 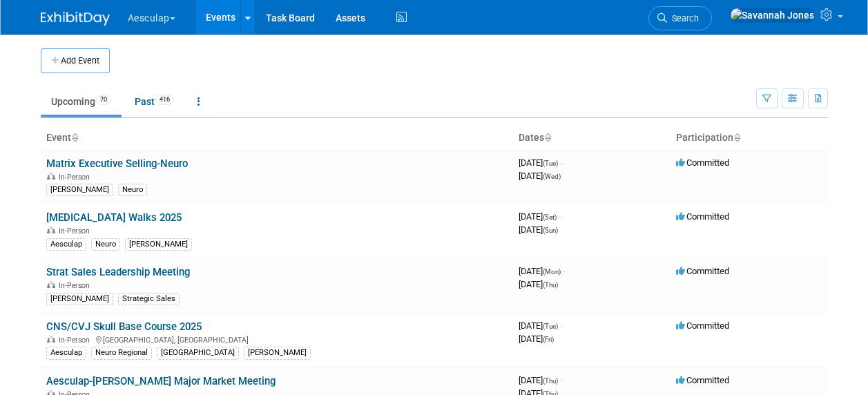 What do you see at coordinates (116, 164) in the screenshot?
I see `a: Matrix Executive Selling-Neuro` at bounding box center [116, 164].